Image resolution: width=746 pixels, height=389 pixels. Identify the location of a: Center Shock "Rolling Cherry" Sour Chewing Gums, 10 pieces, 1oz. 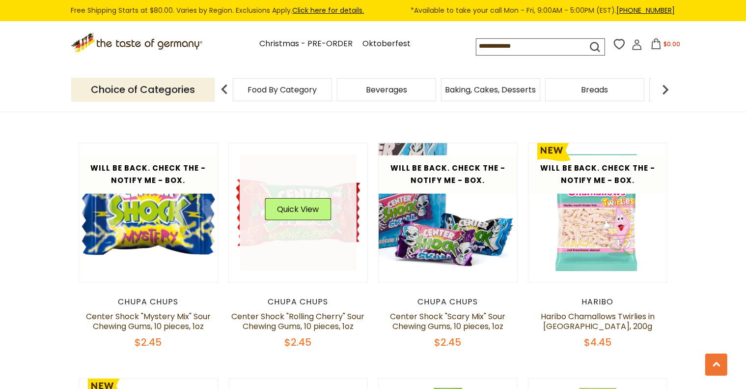
(298, 321).